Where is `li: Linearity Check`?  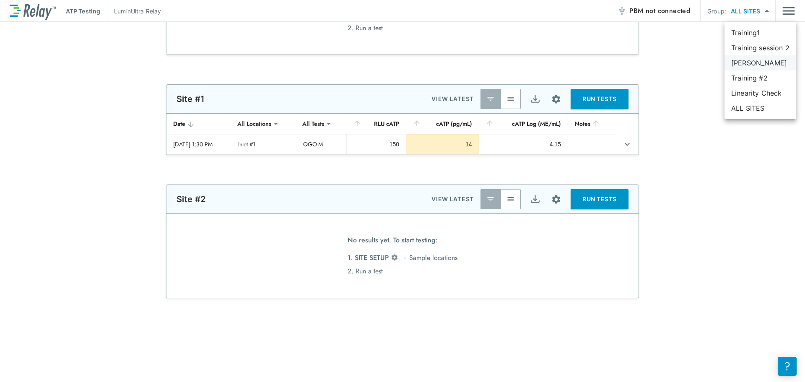 li: Linearity Check is located at coordinates (760, 93).